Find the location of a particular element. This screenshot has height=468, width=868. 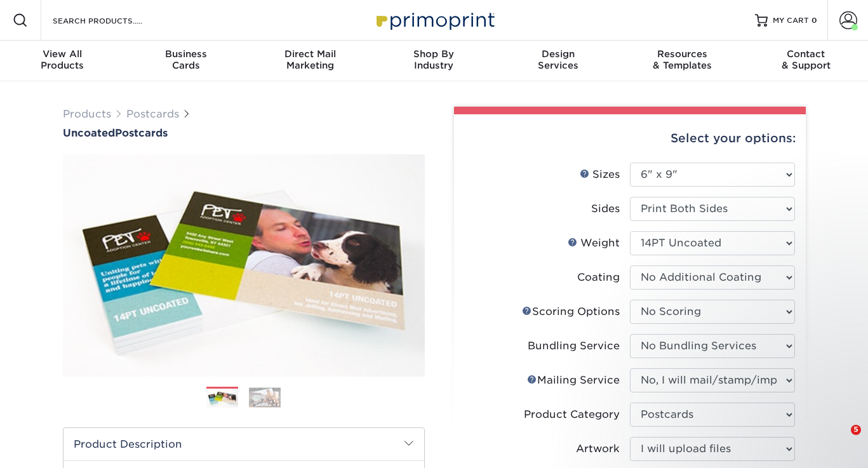

span: Resources is located at coordinates (681, 54).